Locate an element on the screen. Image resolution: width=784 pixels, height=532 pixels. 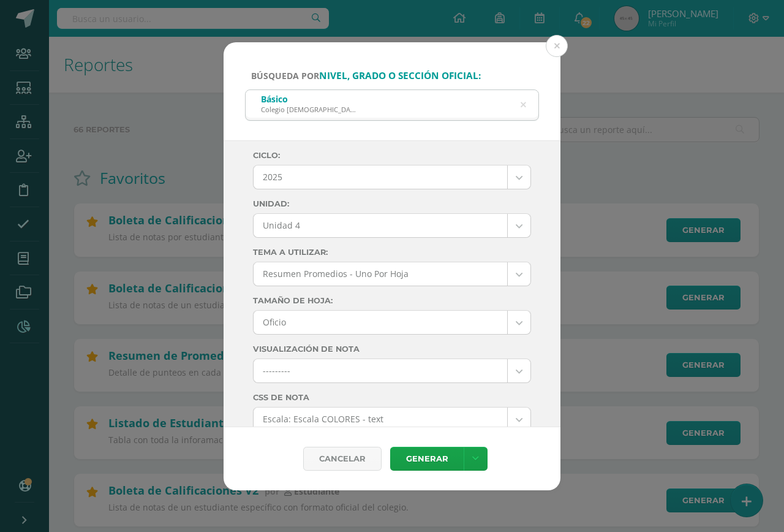
a: Oficio is located at coordinates (392, 322).